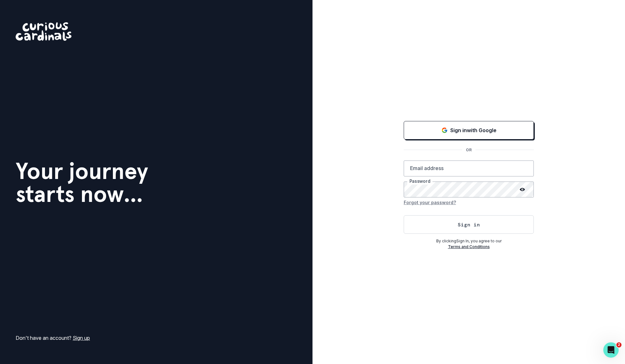  Describe the element at coordinates (469, 241) in the screenshot. I see `p: By clicking Sign In , you agree to our` at that location.